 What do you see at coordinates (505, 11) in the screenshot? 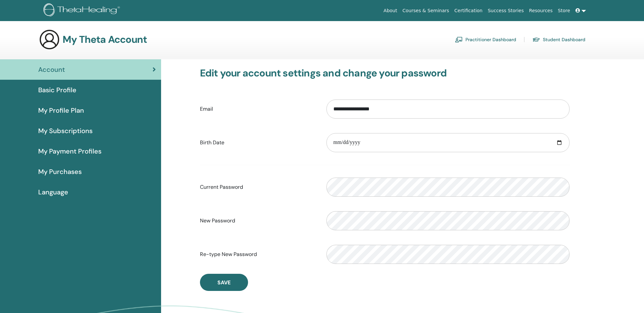
I see `a: Success Stories` at bounding box center [505, 11].